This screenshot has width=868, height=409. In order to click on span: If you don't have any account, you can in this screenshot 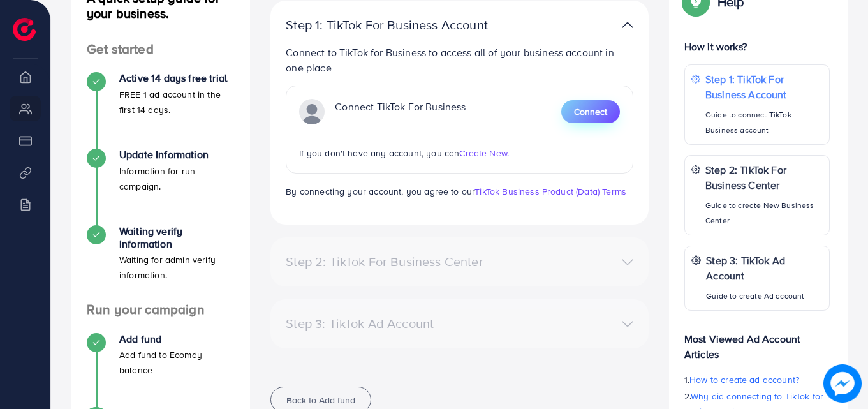, I will do `click(379, 153)`.